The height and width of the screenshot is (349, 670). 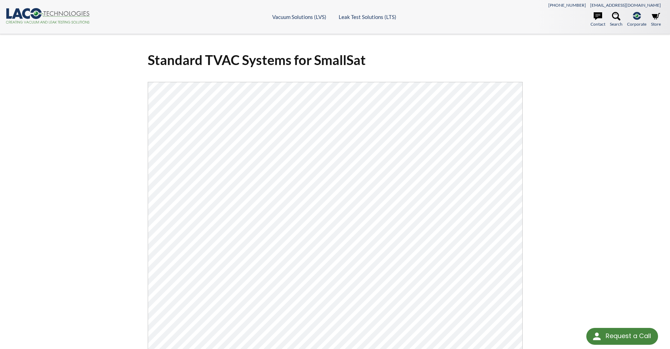 What do you see at coordinates (335, 60) in the screenshot?
I see `h1: Standard TVAC Systems for SmallSat` at bounding box center [335, 60].